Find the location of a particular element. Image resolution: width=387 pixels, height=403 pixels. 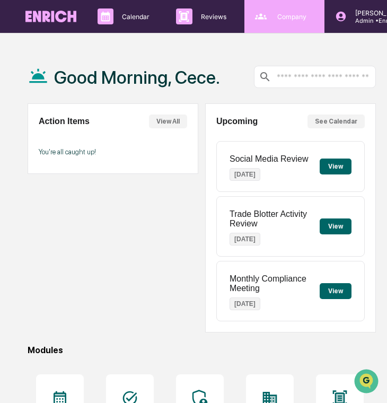

div: Modules is located at coordinates (201, 350).